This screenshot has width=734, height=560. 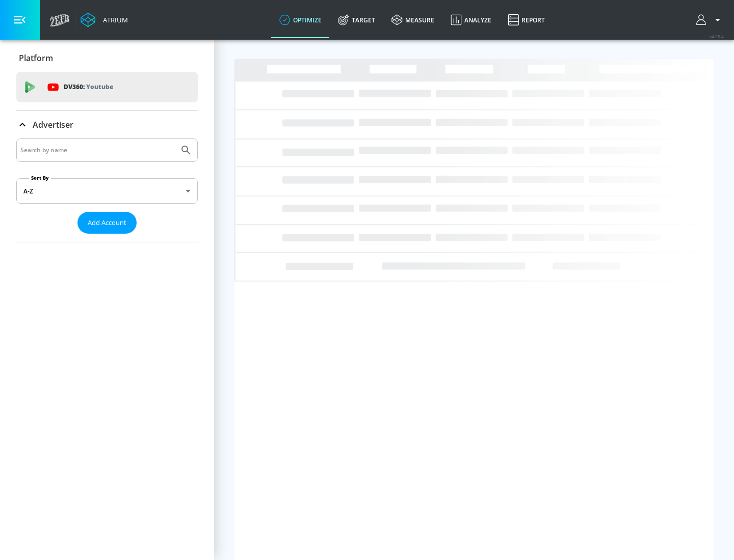 What do you see at coordinates (107, 238) in the screenshot?
I see `nav: list of Advertiser` at bounding box center [107, 238].